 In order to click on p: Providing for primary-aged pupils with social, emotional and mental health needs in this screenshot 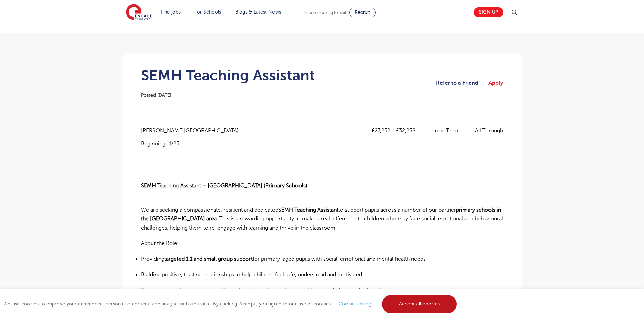, I will do `click(321, 259)`.